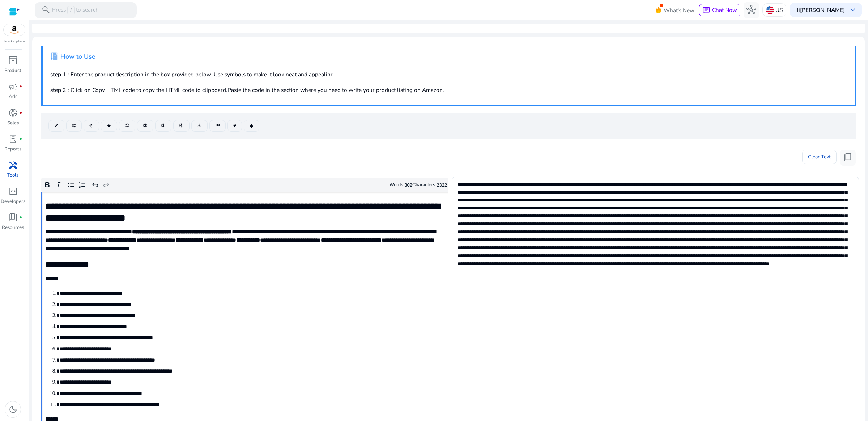 Image resolution: width=868 pixels, height=421 pixels. What do you see at coordinates (679, 10) in the screenshot?
I see `span: What's New` at bounding box center [679, 10].